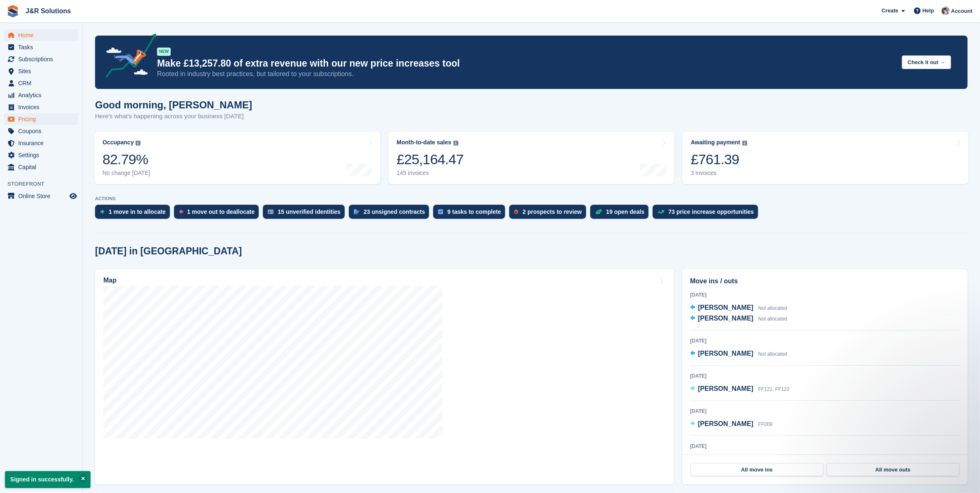 The width and height of the screenshot is (980, 493). What do you see at coordinates (599, 211) in the screenshot?
I see `img: deal-1b604bf984904fb50ccaf53a9ad4b4a5d6e5aea283cecdc64d6e3604feb123c2.svg` at bounding box center [599, 211].